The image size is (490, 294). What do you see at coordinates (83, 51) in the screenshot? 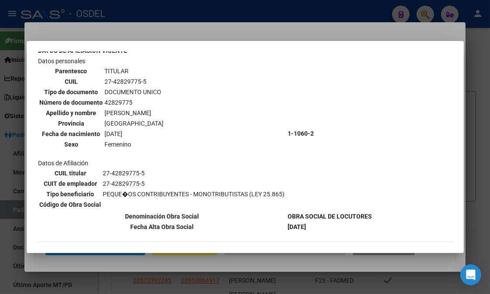
I see `b: DATOS DE AFILIACION VIGENTE` at bounding box center [83, 51].